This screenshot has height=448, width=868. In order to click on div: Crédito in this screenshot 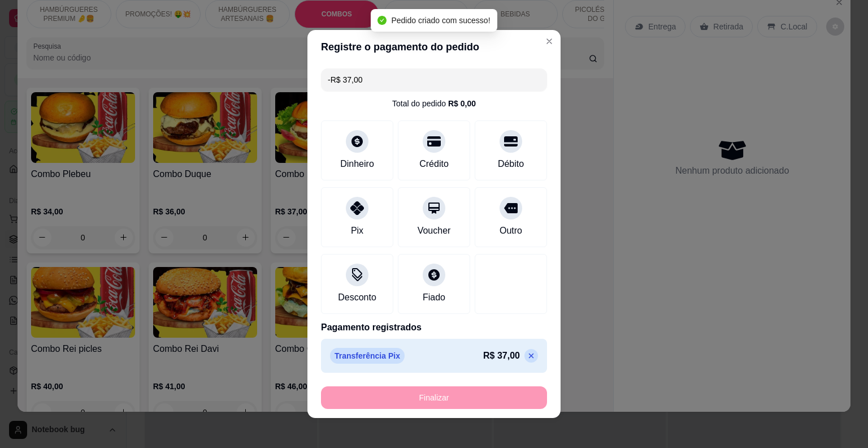, I will do `click(434, 164)`.